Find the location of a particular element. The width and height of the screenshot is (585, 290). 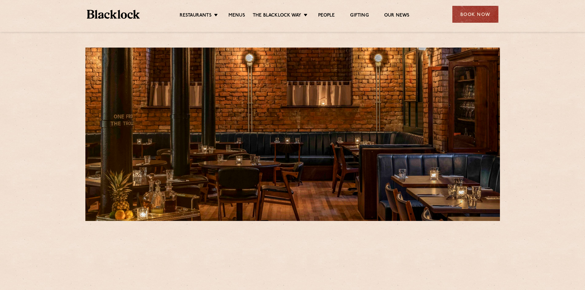

div: Book Now is located at coordinates (475, 14).